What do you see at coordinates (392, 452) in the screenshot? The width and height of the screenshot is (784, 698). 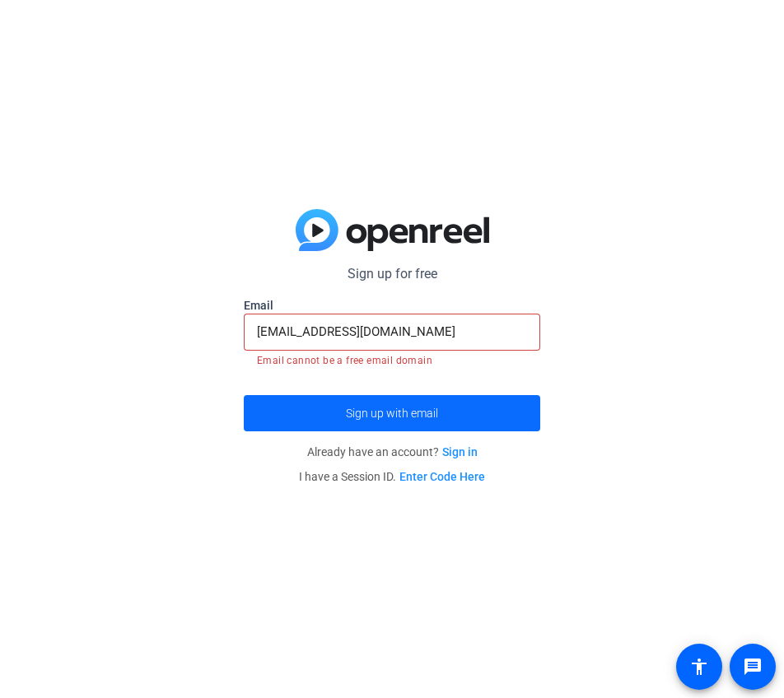 I see `span: Already have an account?` at bounding box center [392, 452].